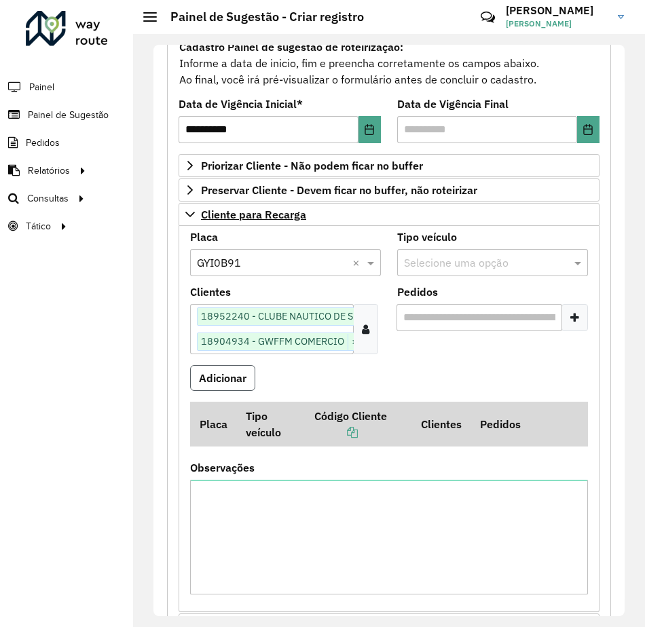 Image resolution: width=645 pixels, height=627 pixels. I want to click on span: 18952240 - CLUBE NAUTICO DE SET, so click(283, 316).